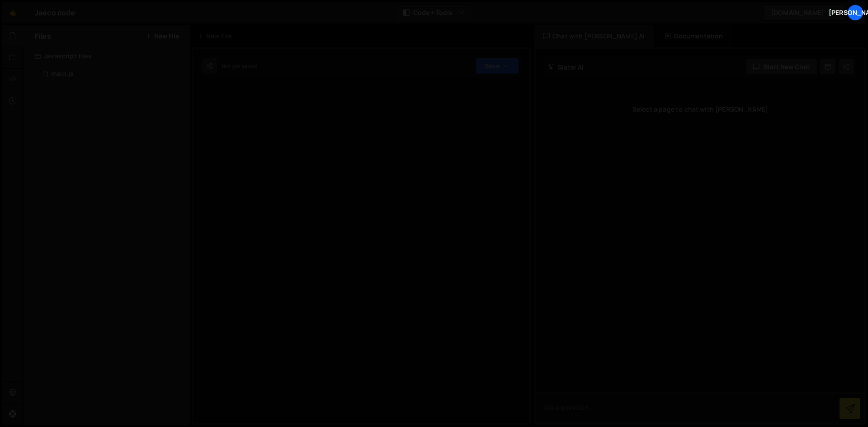 The image size is (868, 427). Describe the element at coordinates (497, 66) in the screenshot. I see `button: Save` at that location.